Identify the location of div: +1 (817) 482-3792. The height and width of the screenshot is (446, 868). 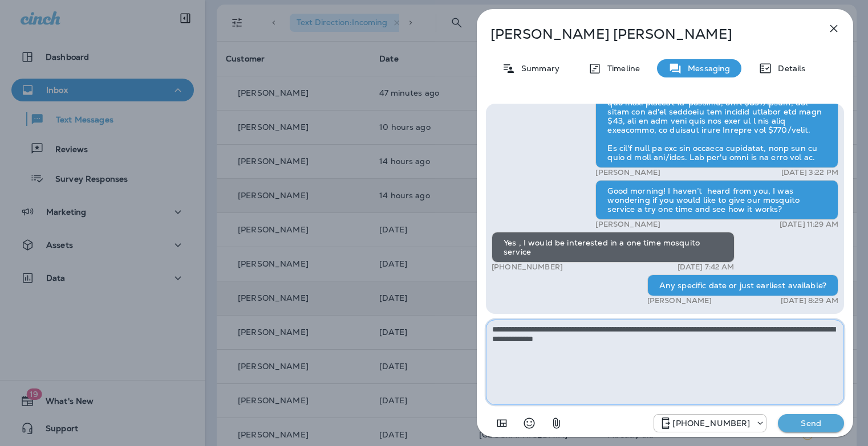
(710, 423).